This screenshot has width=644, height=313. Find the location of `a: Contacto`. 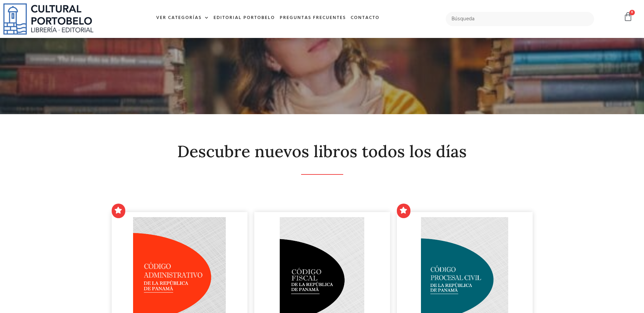

a: Contacto is located at coordinates (365, 18).